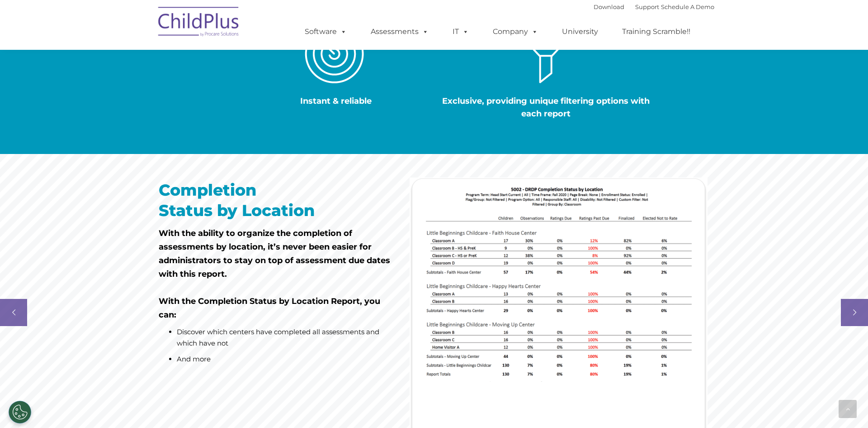 Image resolution: width=868 pixels, height=428 pixels. What do you see at coordinates (400, 32) in the screenshot?
I see `a: Assessments` at bounding box center [400, 32].